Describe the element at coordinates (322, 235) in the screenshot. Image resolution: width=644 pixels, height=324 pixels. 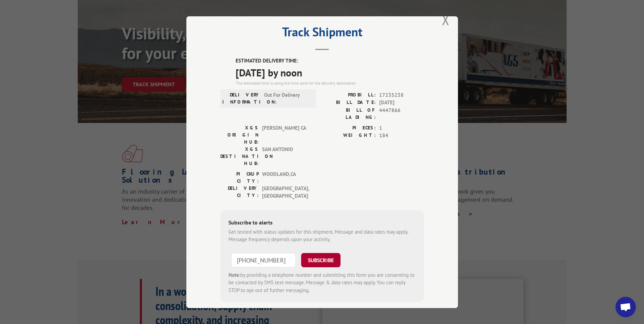
I see `div: Get texted with status updates for this shipment. Message and data rates may apply. Message frequ...` at that location.